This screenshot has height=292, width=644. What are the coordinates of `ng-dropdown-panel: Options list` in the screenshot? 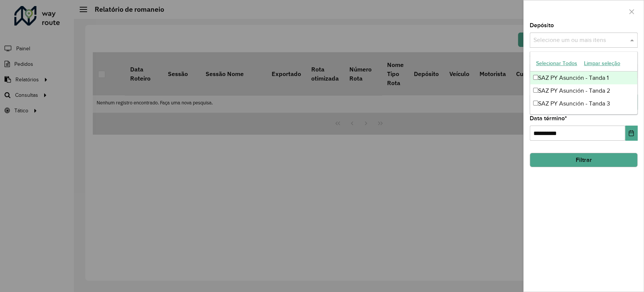 It's located at (584, 83).